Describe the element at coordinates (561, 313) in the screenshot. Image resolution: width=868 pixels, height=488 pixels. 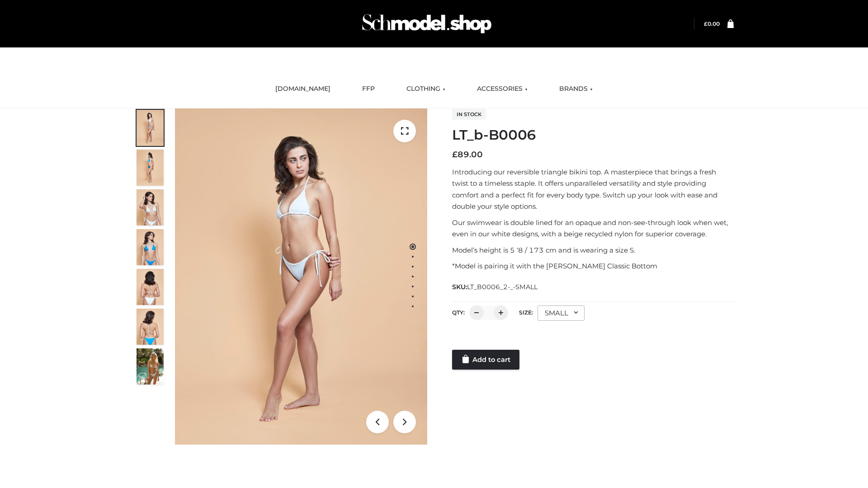
I see `div: SMALL` at that location.